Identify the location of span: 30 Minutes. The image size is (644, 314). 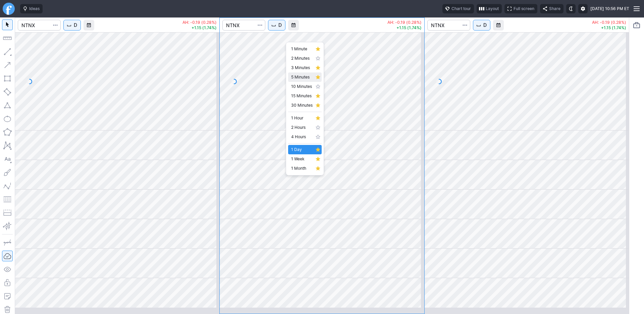
(302, 105).